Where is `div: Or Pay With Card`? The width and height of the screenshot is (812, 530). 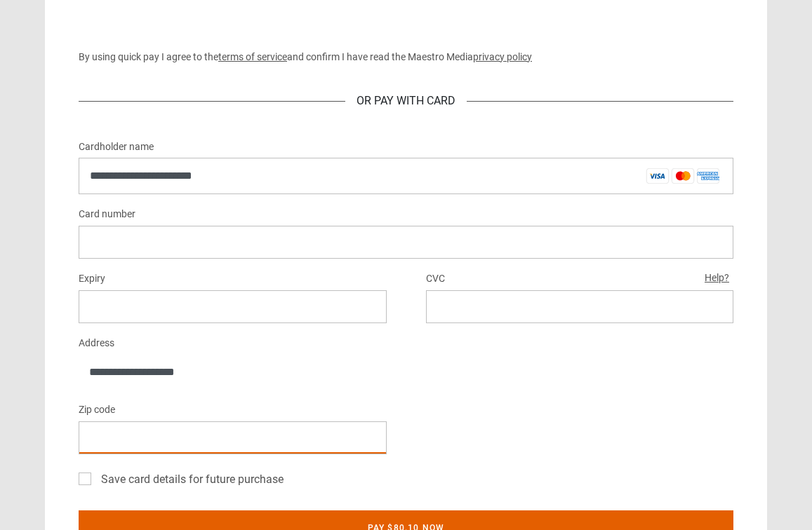
div: Or Pay With Card is located at coordinates (406, 101).